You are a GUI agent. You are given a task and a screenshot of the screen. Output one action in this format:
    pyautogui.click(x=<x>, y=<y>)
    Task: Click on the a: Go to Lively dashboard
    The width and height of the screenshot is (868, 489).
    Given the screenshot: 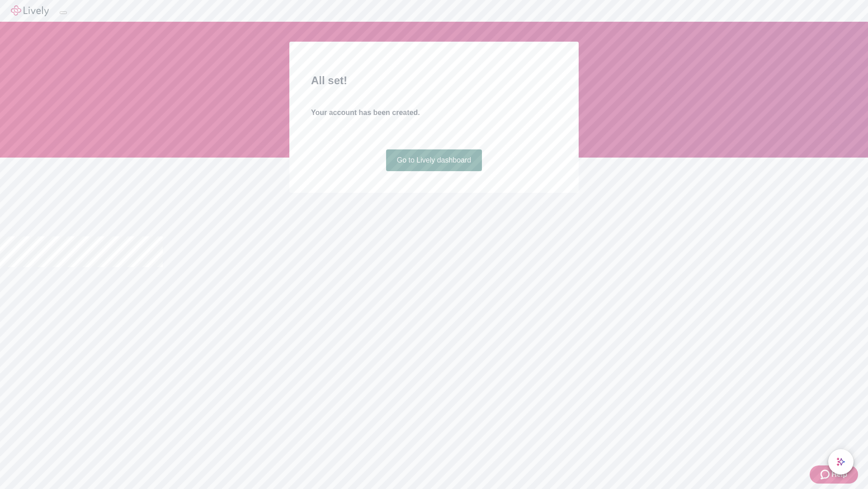 What is the action you would take?
    pyautogui.click(x=434, y=160)
    